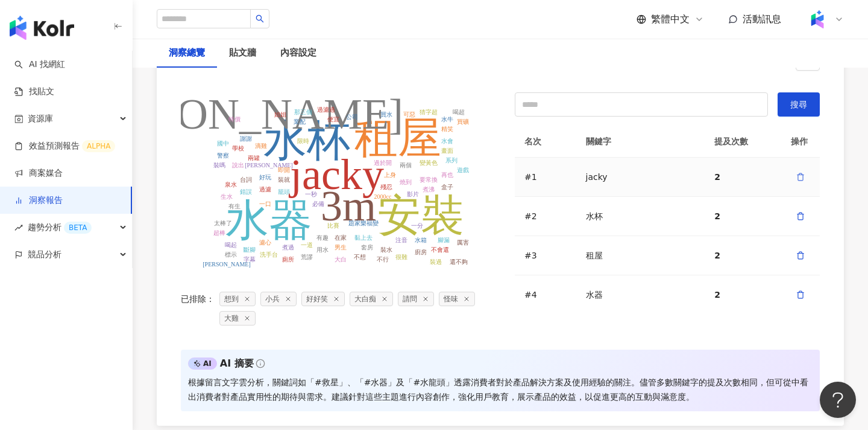 Image resolution: width=868 pixels, height=430 pixels. I want to click on tspan: 姐姐, so click(280, 114).